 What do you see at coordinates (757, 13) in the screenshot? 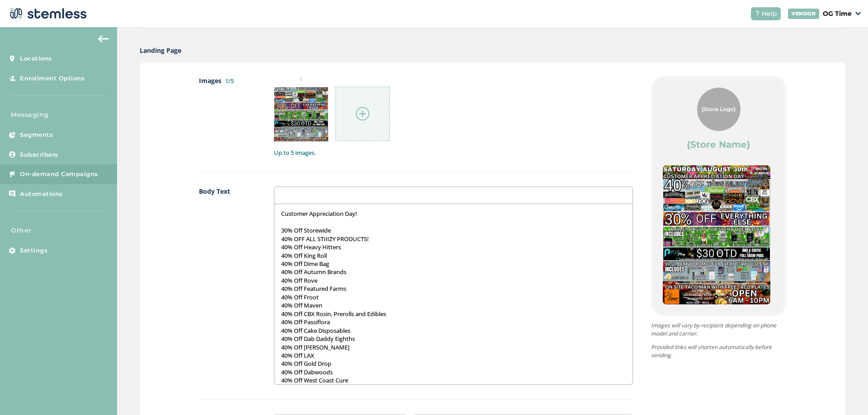
I see `img: icon-help-white-03924b79.svg` at bounding box center [757, 13].